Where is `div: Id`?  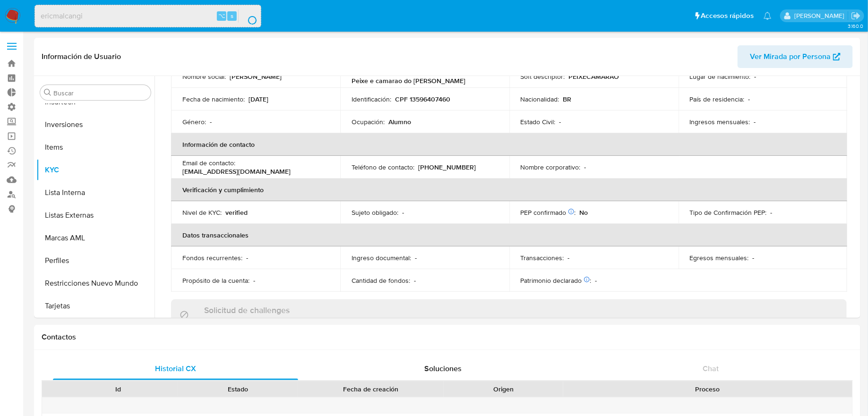 div: Id is located at coordinates (118, 389).